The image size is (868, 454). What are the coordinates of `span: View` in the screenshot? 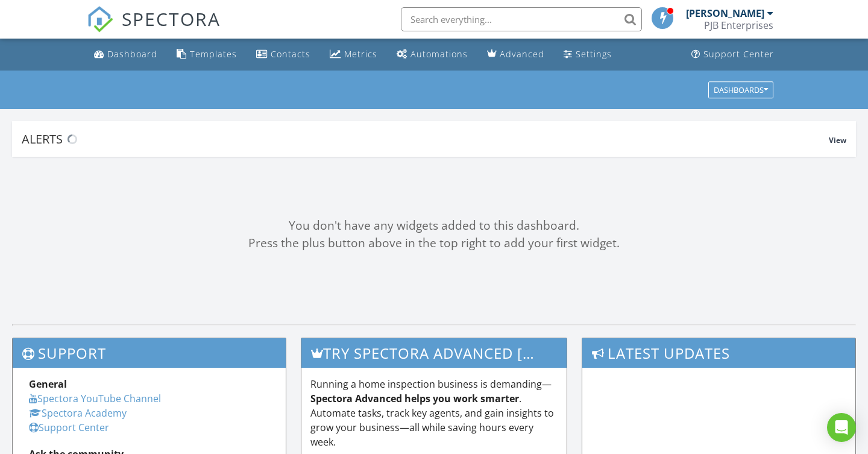 It's located at (837, 140).